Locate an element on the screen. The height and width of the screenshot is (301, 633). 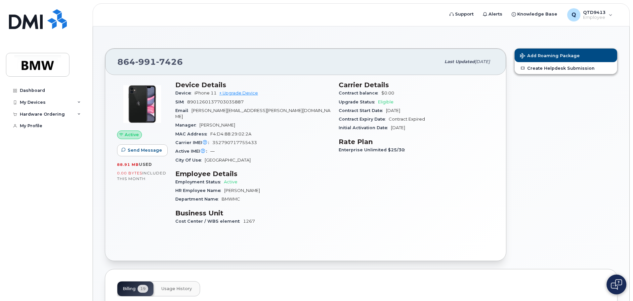
span: Usage History is located at coordinates (177, 289).